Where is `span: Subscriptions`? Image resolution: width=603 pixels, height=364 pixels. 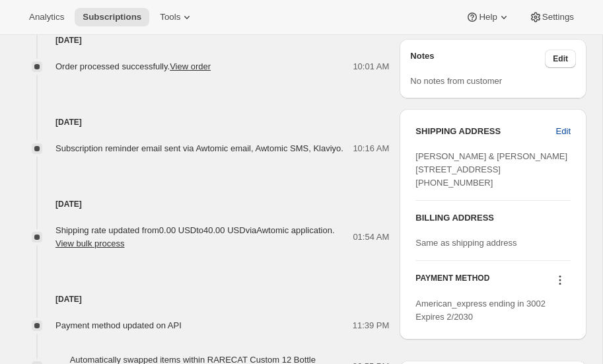 span: Subscriptions is located at coordinates (112, 17).